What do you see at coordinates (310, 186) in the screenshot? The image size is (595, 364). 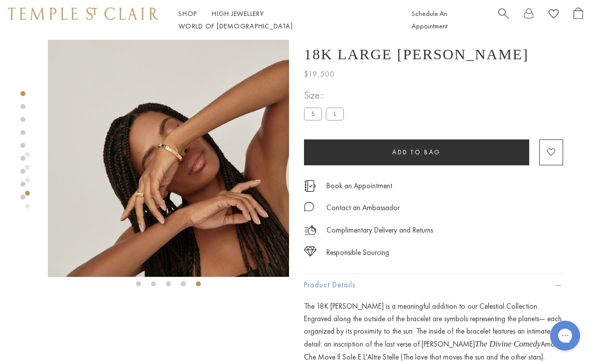 I see `img: icon_appointment.svg` at bounding box center [310, 186].